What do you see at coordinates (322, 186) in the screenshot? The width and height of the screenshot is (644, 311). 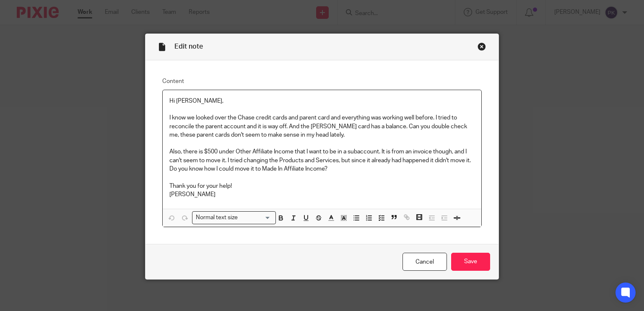 I see `p: Thank you for your help!` at bounding box center [322, 186].